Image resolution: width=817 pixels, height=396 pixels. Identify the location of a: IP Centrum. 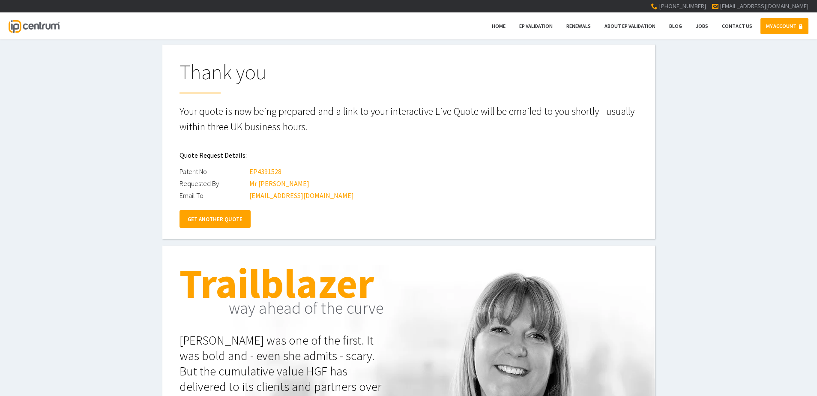
(34, 26).